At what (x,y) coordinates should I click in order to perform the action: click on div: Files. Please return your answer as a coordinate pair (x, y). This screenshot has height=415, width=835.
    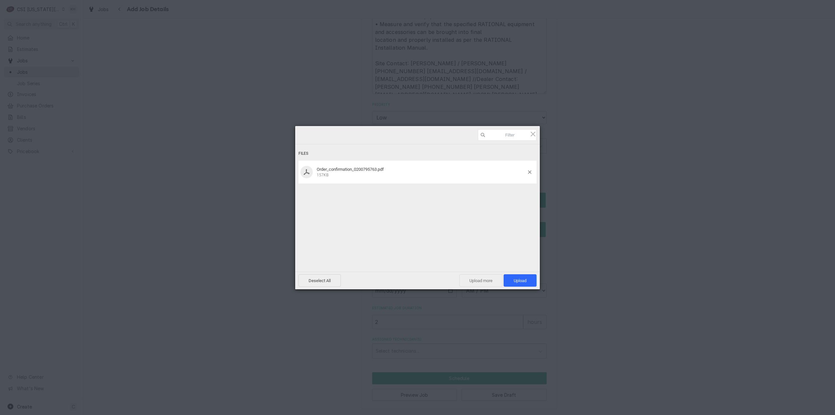
    Looking at the image, I should click on (418, 153).